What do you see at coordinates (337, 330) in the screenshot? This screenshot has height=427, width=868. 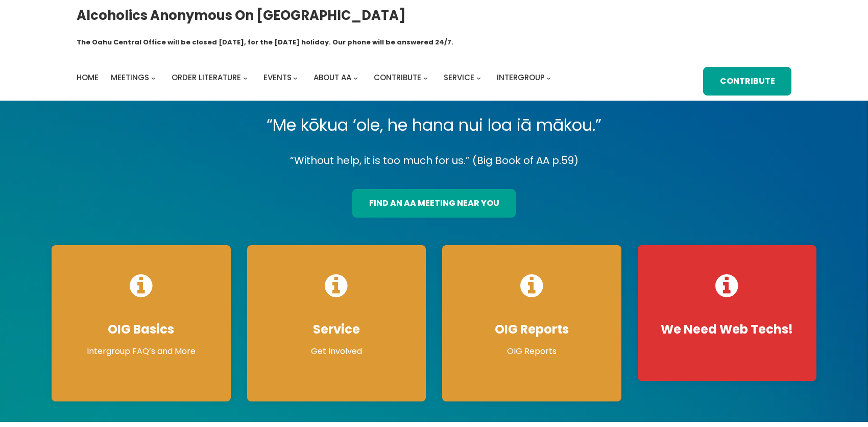 I see `h4: Service` at bounding box center [337, 330].